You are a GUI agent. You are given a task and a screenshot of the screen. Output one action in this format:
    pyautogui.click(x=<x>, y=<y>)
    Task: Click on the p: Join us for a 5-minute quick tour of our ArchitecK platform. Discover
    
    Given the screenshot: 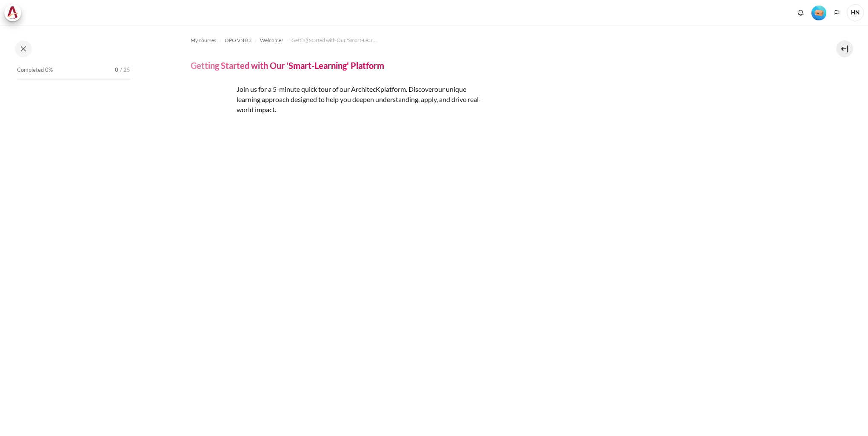 What is the action you would take?
    pyautogui.click(x=340, y=100)
    